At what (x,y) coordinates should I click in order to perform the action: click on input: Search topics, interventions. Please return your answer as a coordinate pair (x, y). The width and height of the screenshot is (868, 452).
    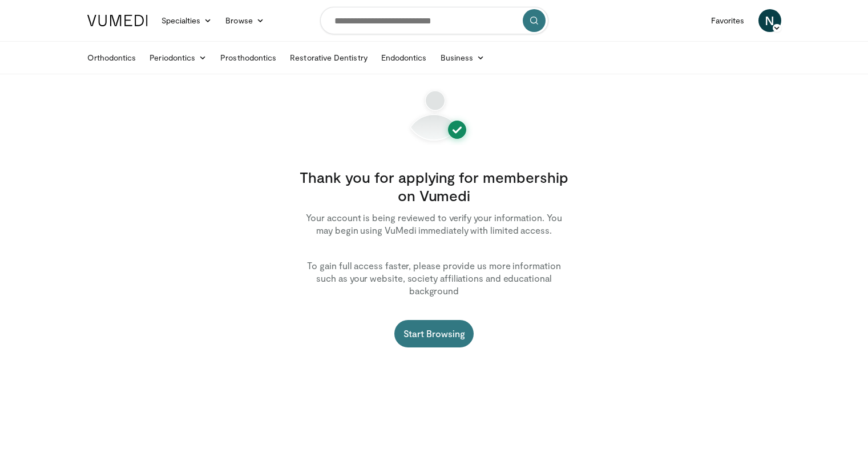
    Looking at the image, I should click on (435, 21).